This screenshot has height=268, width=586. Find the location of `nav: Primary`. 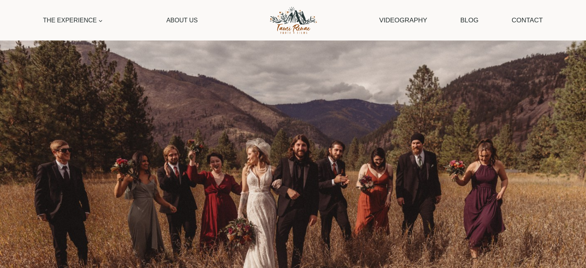

nav: Primary is located at coordinates (120, 20).